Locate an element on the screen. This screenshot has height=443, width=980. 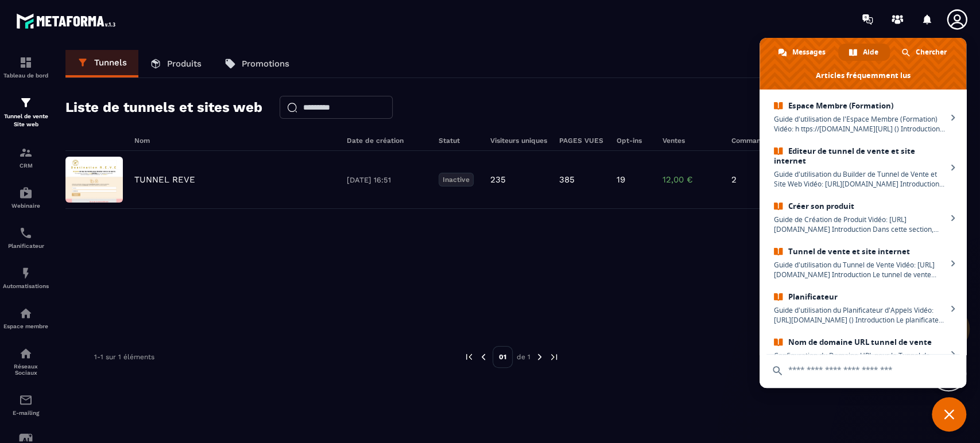
p: Promotions is located at coordinates (265, 64).